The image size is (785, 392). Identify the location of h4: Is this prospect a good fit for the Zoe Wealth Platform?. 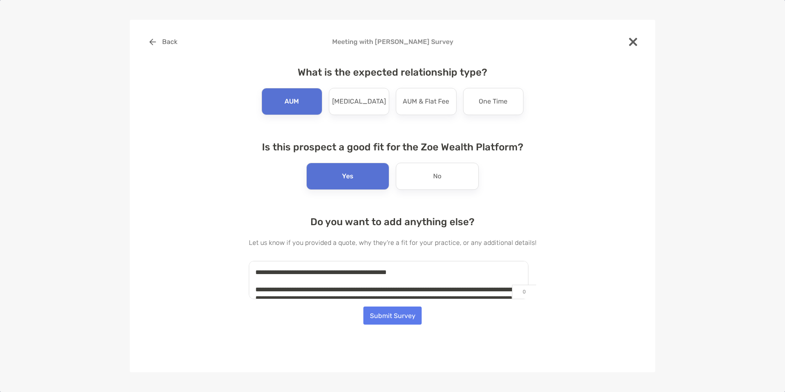
(393, 147).